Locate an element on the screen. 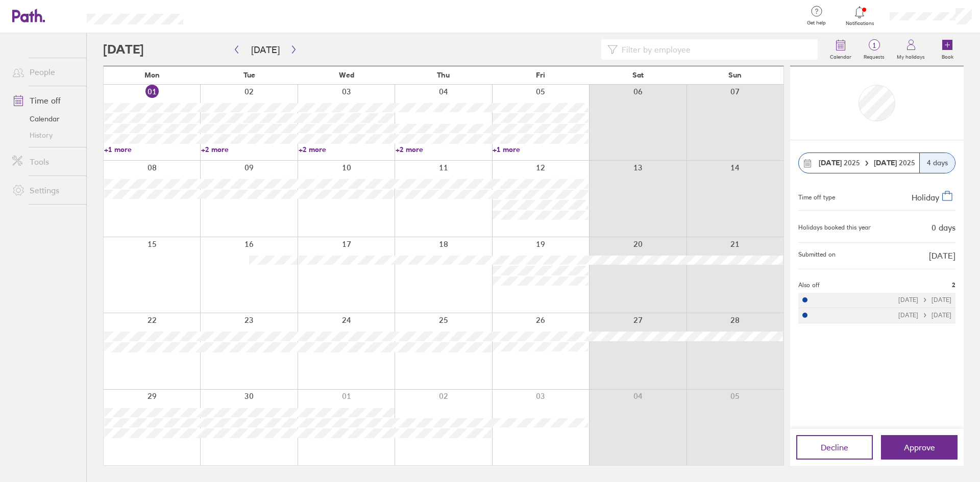 This screenshot has height=482, width=980. a: Tools is located at coordinates (45, 162).